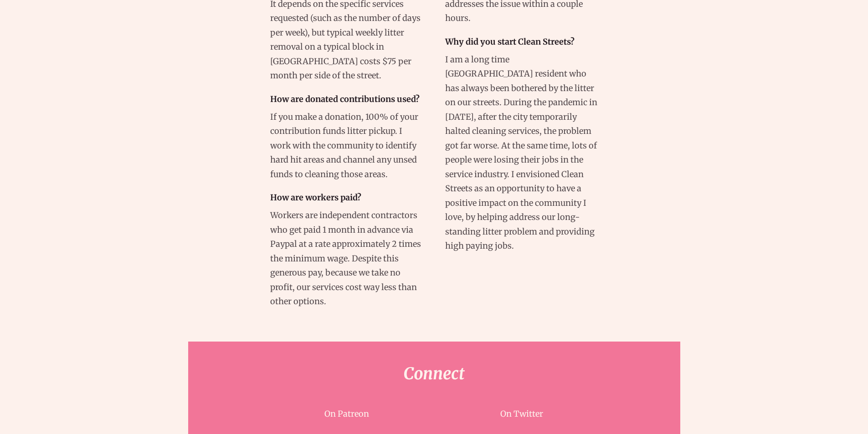 Image resolution: width=868 pixels, height=434 pixels. What do you see at coordinates (347, 413) in the screenshot?
I see `a: On Patreon` at bounding box center [347, 413].